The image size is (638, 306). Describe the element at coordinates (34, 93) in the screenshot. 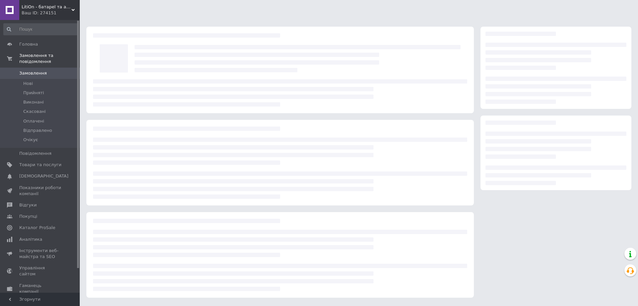

I see `span: Прийняті` at that location.